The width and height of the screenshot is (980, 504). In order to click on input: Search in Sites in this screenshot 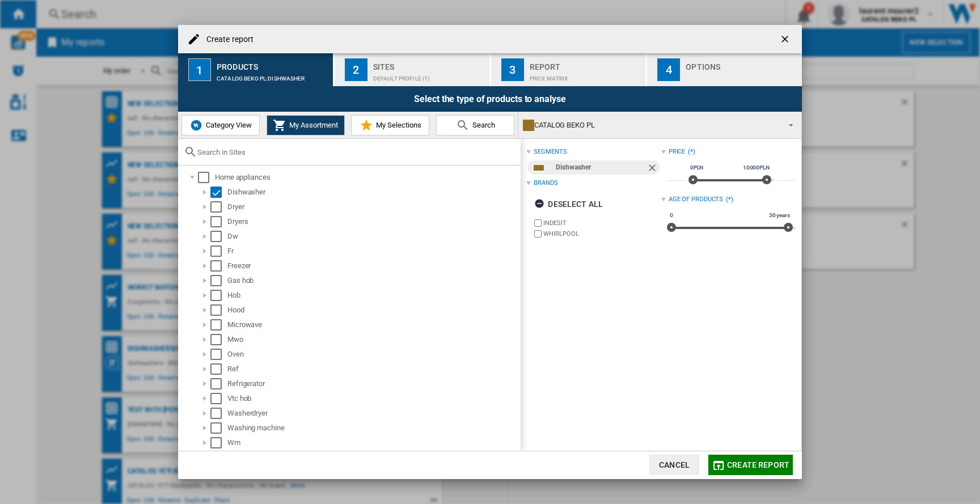, I will do `click(356, 152)`.